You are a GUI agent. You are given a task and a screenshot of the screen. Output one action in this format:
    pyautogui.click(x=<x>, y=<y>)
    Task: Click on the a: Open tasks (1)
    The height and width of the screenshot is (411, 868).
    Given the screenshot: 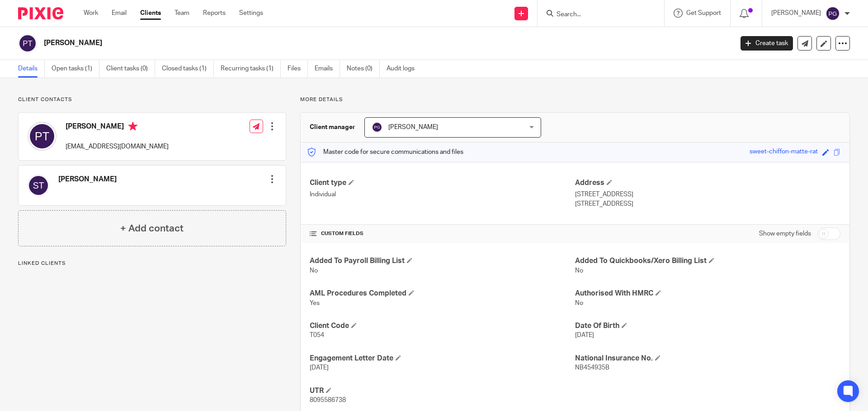 What is the action you would take?
    pyautogui.click(x=76, y=69)
    